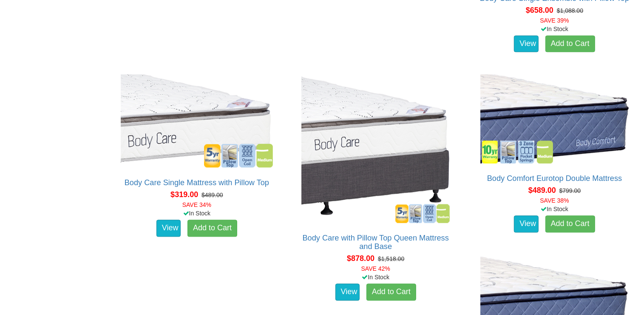 This screenshot has width=644, height=315. Describe the element at coordinates (184, 194) in the screenshot. I see `span: $319.00` at that location.